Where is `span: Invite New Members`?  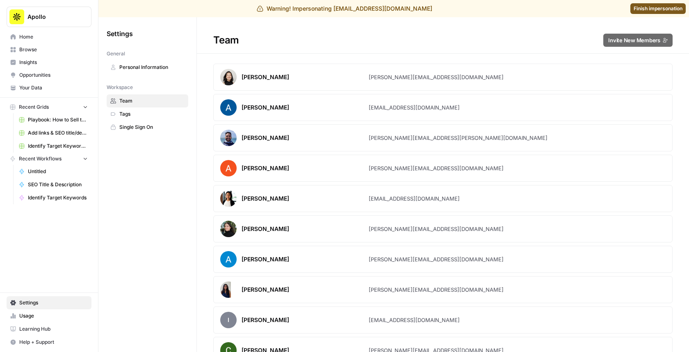
span: Invite New Members is located at coordinates (634, 40).